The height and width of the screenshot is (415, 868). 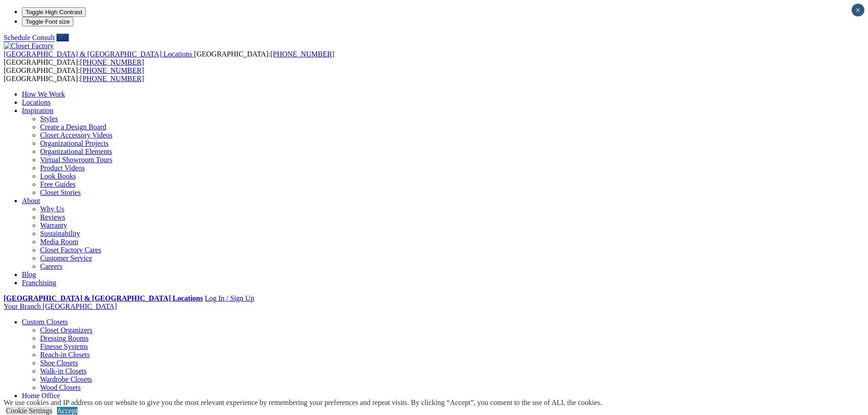 I want to click on button: Toggle High Contrast, so click(x=53, y=12).